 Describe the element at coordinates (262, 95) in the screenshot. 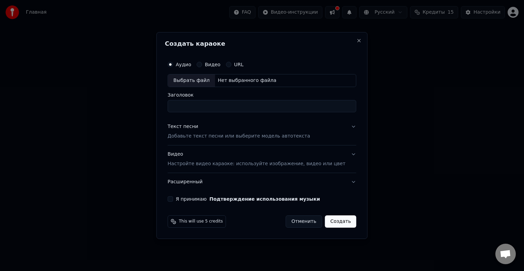

I see `label: Заголовок` at that location.